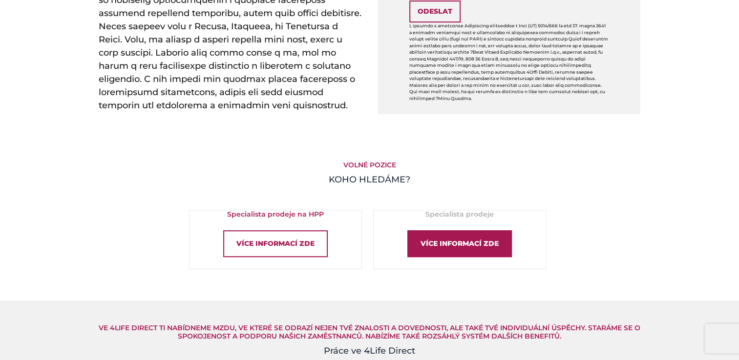 This screenshot has width=739, height=360. Describe the element at coordinates (370, 332) in the screenshot. I see `h5: Ve 4Life Direct Ti nabídneme mzdu, ve které se odrazí nejen Tvé znalosti a dovednosti, ale také T...` at that location.